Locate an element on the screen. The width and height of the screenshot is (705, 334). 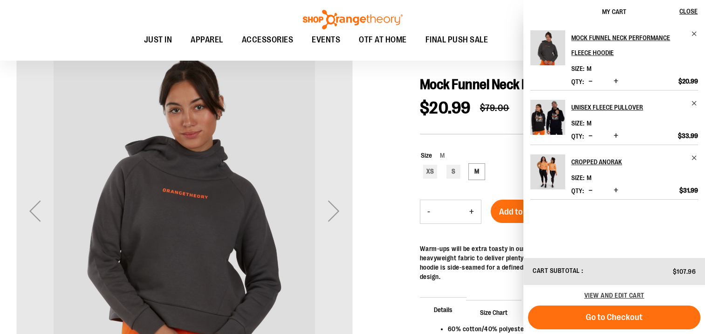
span: $79.00 is located at coordinates (495, 108).